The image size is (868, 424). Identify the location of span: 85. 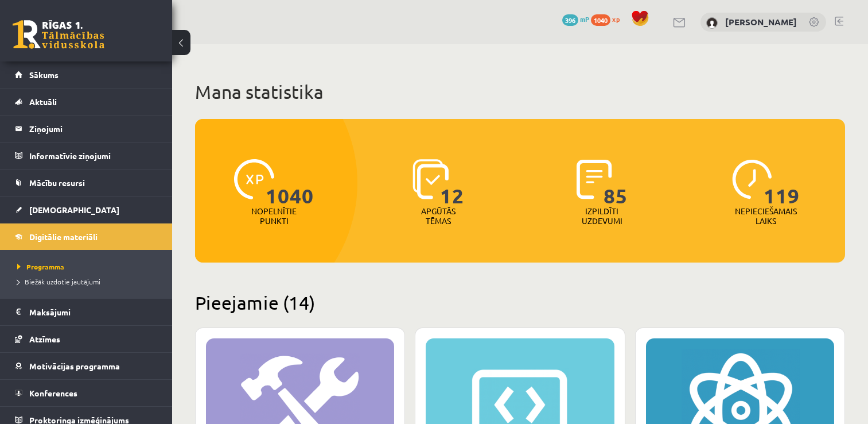
(616, 182).